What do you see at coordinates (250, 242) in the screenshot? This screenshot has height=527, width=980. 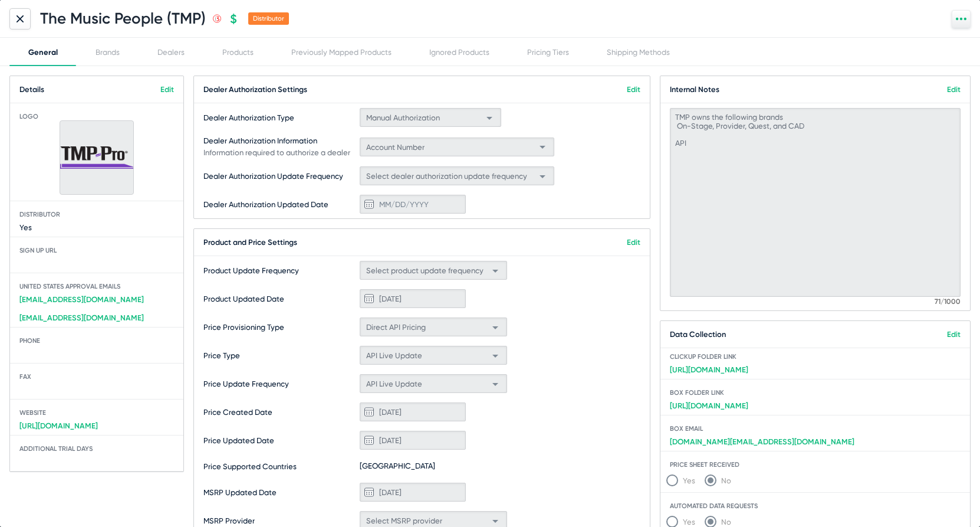 I see `span: Product and Price Settings` at bounding box center [250, 242].